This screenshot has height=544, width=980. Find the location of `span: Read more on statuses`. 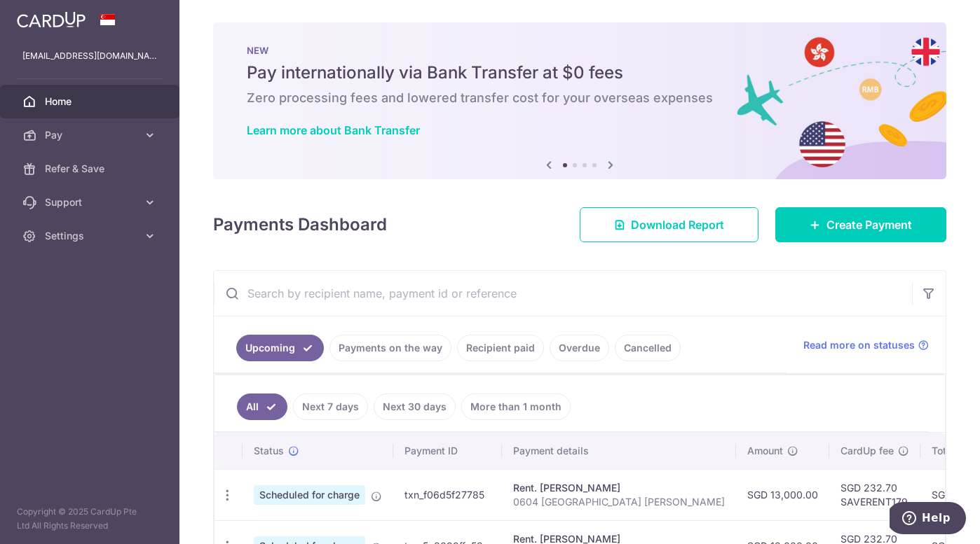

span: Read more on statuses is located at coordinates (859, 345).